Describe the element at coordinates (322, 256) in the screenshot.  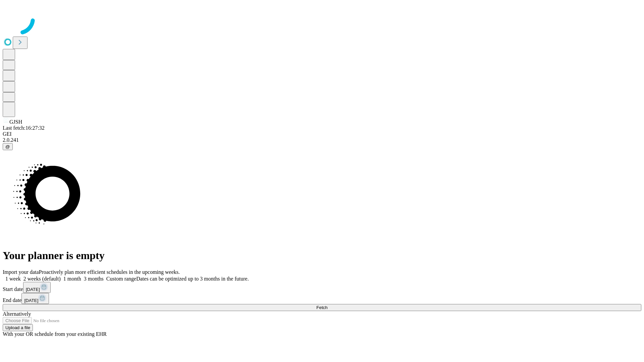
I see `h1: Your planner is empty` at that location.